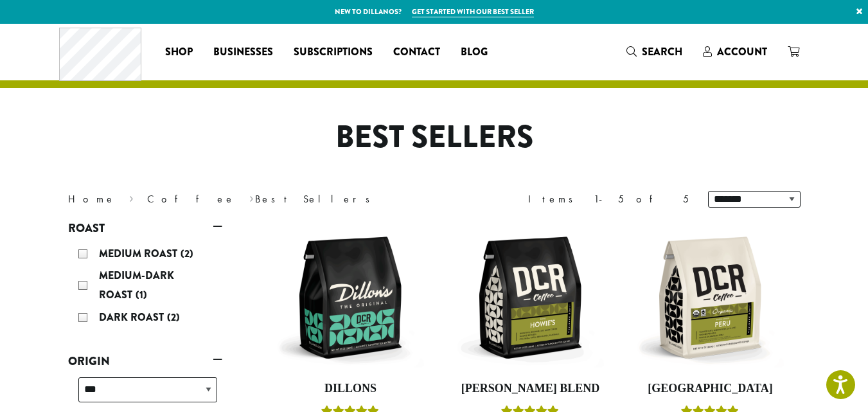  Describe the element at coordinates (145, 228) in the screenshot. I see `a: Roast` at that location.